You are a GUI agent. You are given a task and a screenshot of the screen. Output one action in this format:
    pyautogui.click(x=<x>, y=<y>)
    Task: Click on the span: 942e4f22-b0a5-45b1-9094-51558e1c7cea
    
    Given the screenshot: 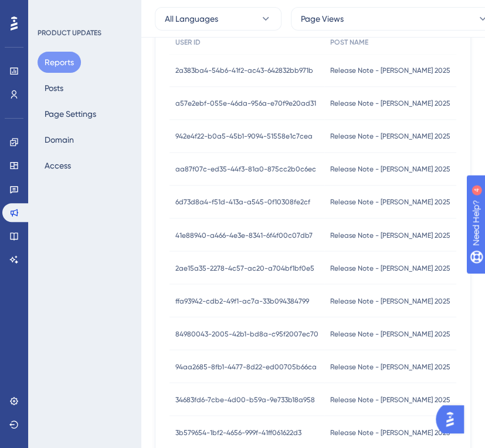 What is the action you would take?
    pyautogui.click(x=244, y=136)
    